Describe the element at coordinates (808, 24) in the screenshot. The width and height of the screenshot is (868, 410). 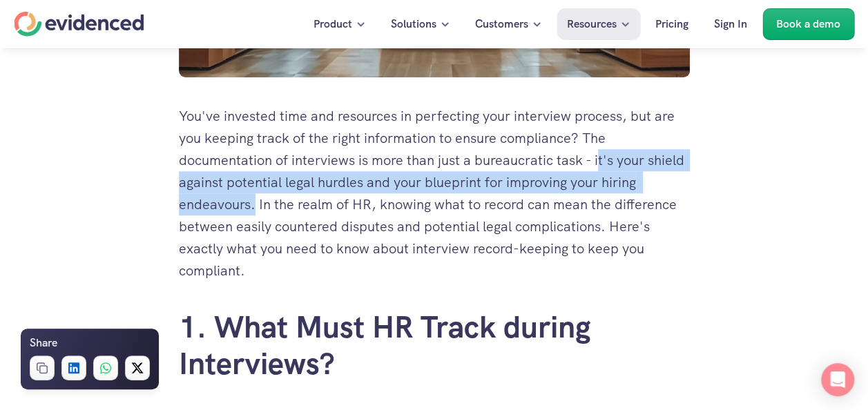
I see `p: Book a demo` at that location.